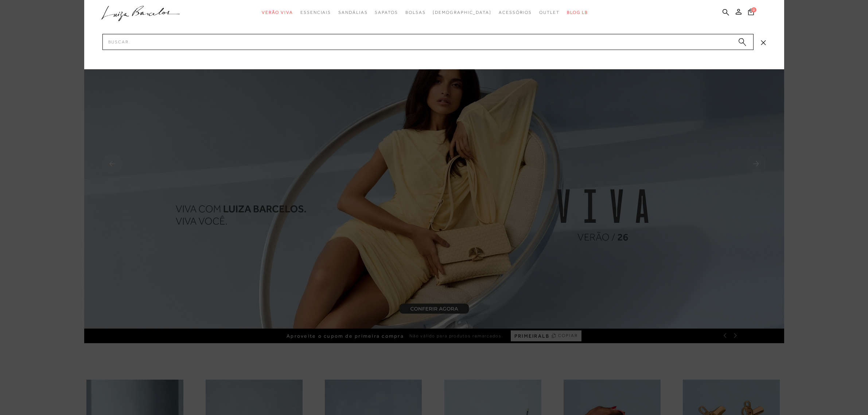 The width and height of the screenshot is (868, 415). Describe the element at coordinates (752, 13) in the screenshot. I see `button: 0` at that location.